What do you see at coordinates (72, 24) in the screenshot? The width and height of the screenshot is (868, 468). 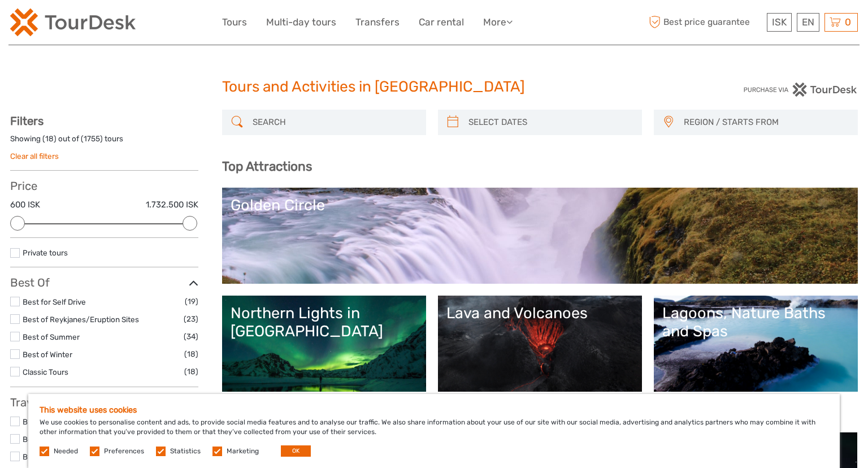 I see `p: We're away right now. Please check back later!` at bounding box center [72, 24].